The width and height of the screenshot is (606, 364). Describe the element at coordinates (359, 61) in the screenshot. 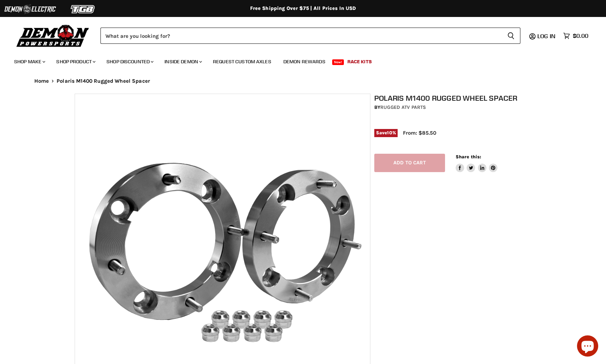

I see `a: Race Kits` at that location.